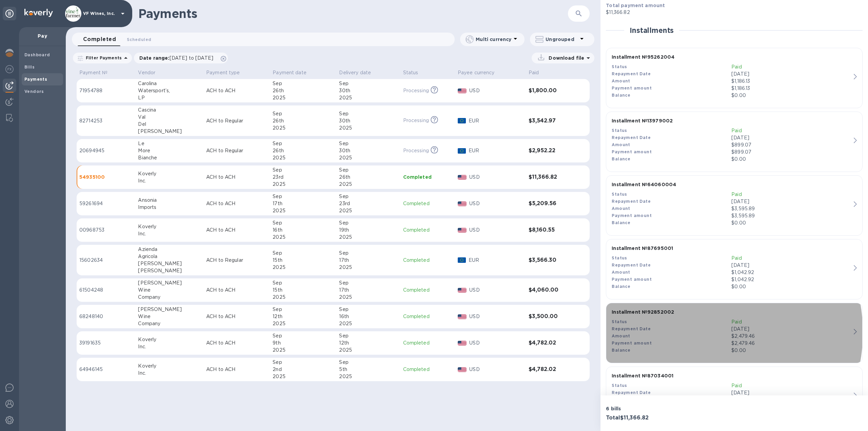  Describe the element at coordinates (223, 73) in the screenshot. I see `p: Payment type` at that location.